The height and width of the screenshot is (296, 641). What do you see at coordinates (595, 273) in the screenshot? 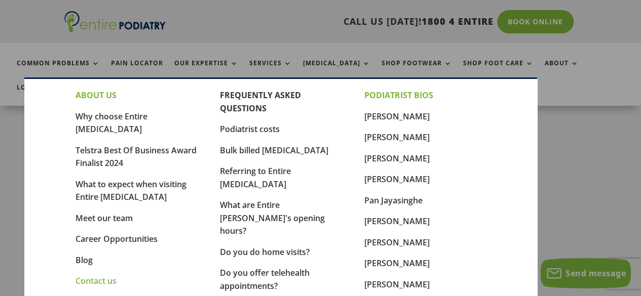
I see `span: Send message` at bounding box center [595, 273].